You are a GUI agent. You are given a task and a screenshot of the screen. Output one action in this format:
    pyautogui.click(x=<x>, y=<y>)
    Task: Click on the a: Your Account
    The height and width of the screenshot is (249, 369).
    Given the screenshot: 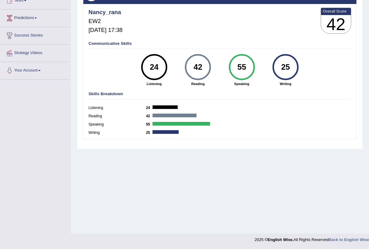 What is the action you would take?
    pyautogui.click(x=35, y=70)
    